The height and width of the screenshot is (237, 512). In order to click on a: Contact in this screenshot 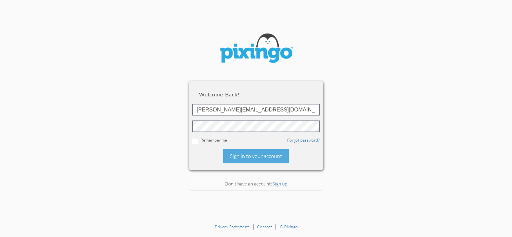, I will do `click(264, 227)`.